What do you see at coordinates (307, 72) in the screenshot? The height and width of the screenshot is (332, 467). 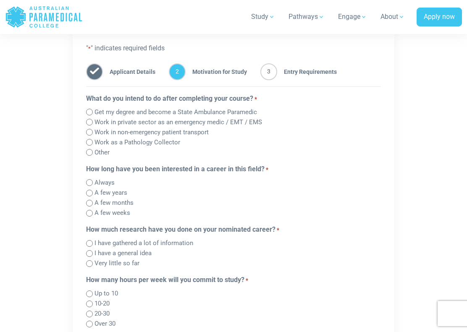 I see `span: Entry Requirements` at bounding box center [307, 72].